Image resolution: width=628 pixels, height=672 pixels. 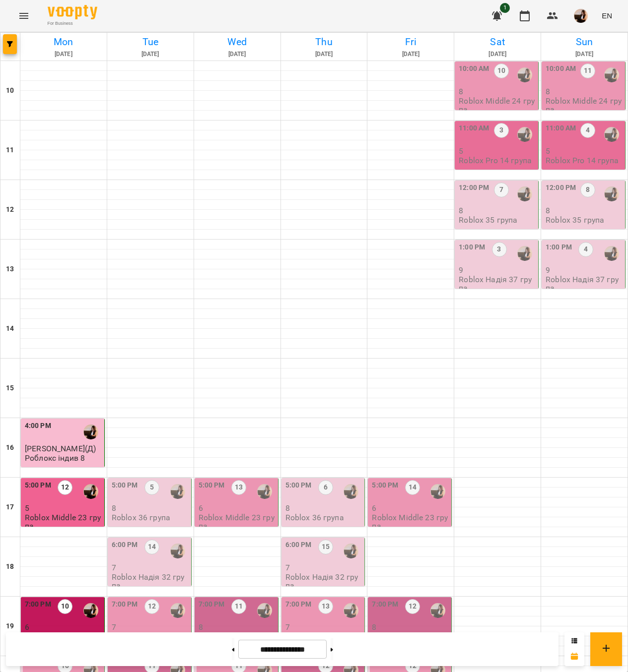 I want to click on label: 6:00 PM, so click(x=298, y=545).